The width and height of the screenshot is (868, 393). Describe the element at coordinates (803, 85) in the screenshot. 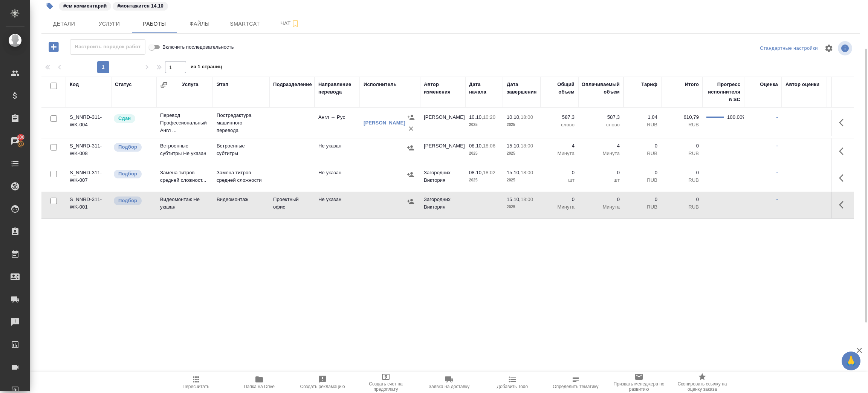

I see `div: Автор оценки` at that location.